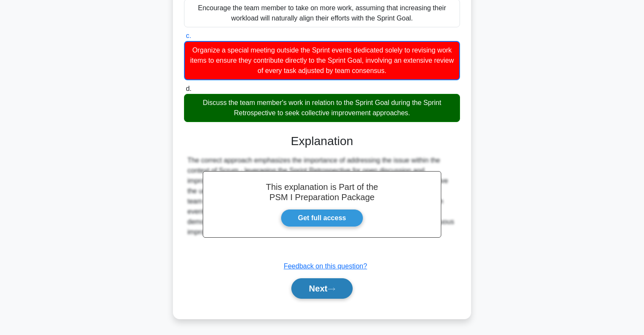  I want to click on div: The correct approach emphasizes the importance of addressing the issue within the context of Scru..., so click(322, 196).